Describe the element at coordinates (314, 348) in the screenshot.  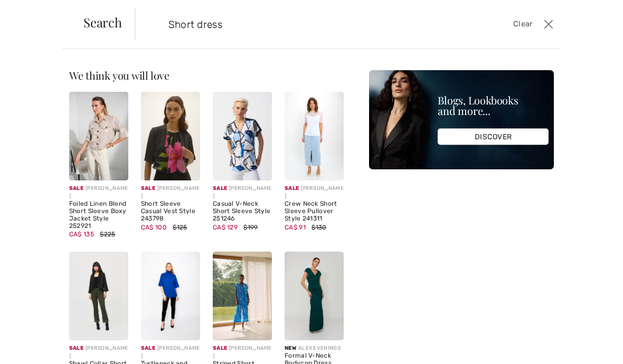
I see `div: ALEX EVENINGS` at that location.